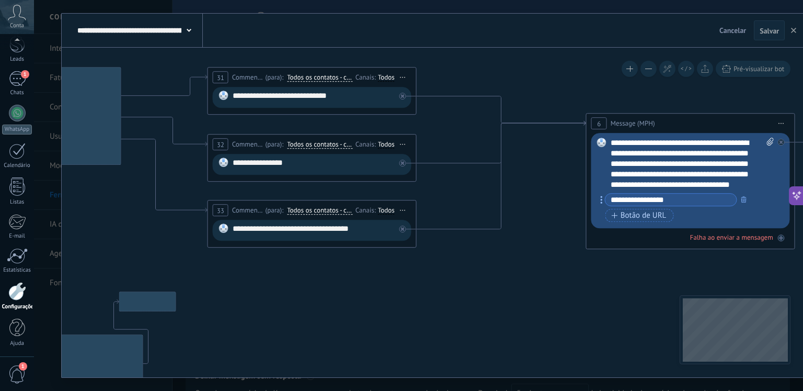 This screenshot has height=391, width=803. I want to click on span: Cancelar, so click(732, 30).